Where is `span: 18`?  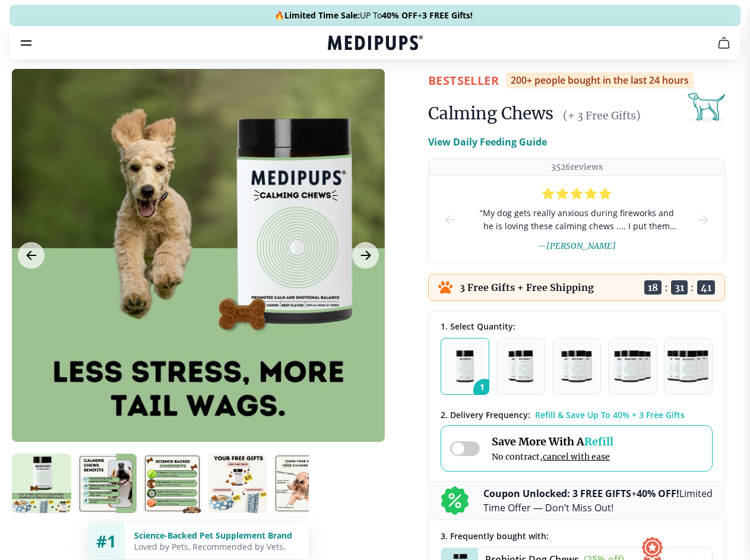 span: 18 is located at coordinates (653, 287).